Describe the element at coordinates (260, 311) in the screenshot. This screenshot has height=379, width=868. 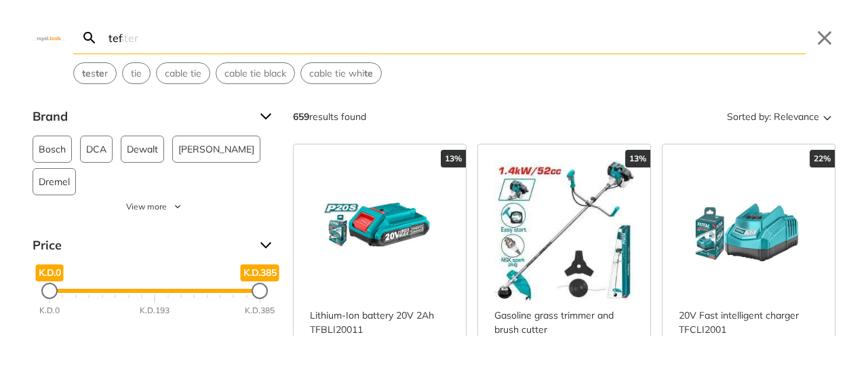
I see `div: K.D.385` at that location.